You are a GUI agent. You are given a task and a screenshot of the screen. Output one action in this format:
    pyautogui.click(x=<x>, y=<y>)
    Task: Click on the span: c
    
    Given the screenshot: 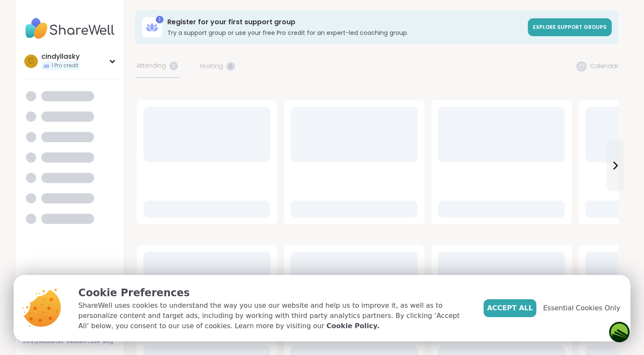 What is the action you would take?
    pyautogui.click(x=31, y=61)
    